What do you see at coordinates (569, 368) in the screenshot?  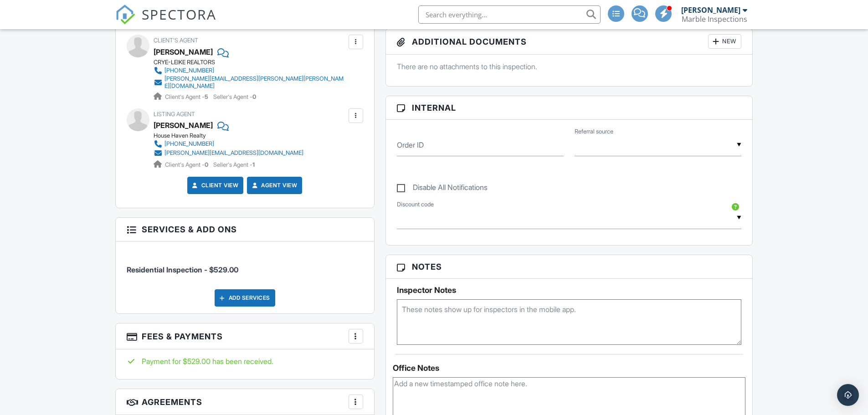 I see `div: Office Notes` at bounding box center [569, 368].